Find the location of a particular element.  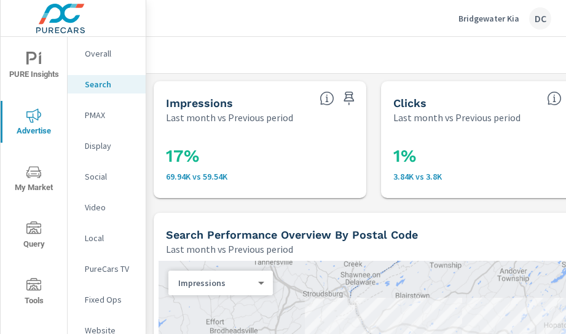

div: Search is located at coordinates (106, 84).